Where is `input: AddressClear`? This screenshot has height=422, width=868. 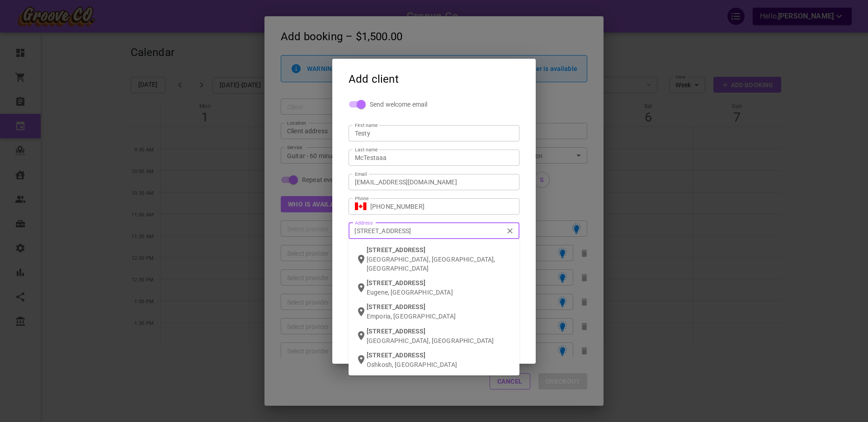 input: AddressClear is located at coordinates (429, 230).